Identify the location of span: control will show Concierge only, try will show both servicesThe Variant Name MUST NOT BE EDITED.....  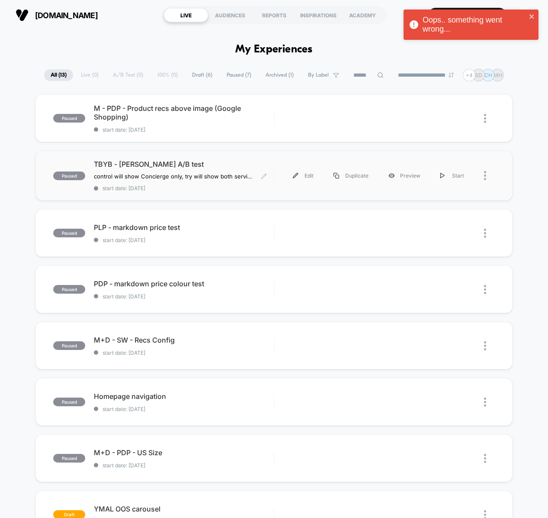
(174, 176).